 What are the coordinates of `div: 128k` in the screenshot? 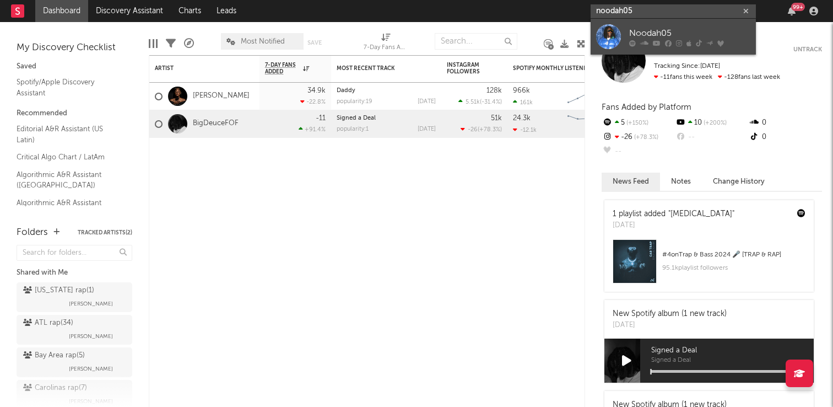 It's located at (494, 90).